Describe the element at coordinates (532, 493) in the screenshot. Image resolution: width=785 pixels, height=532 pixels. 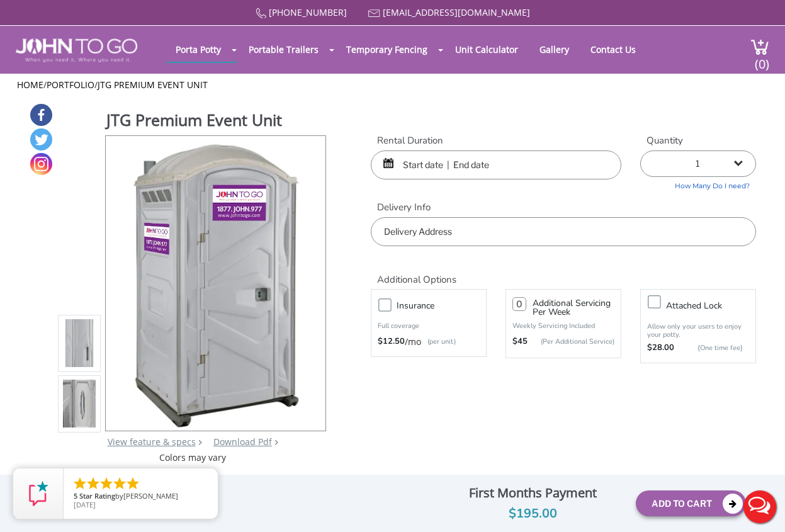
I see `div: First Months Payment` at that location.